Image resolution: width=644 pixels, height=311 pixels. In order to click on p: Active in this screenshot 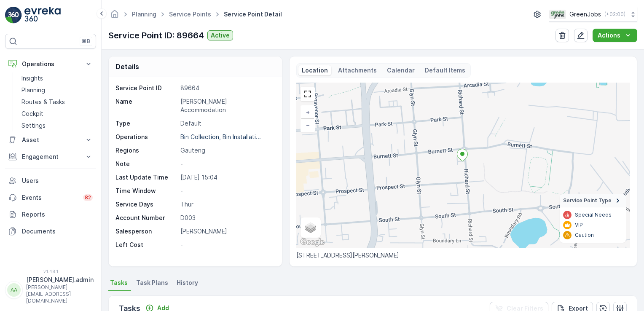, I will do `click(220, 35)`.